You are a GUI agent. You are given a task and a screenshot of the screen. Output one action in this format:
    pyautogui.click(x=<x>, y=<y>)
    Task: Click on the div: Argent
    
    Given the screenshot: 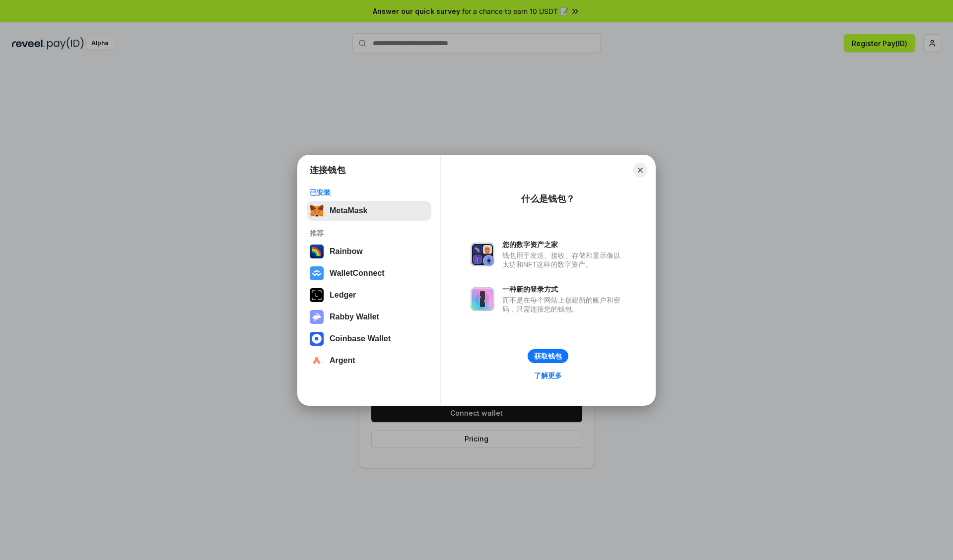 What is the action you would take?
    pyautogui.click(x=342, y=361)
    